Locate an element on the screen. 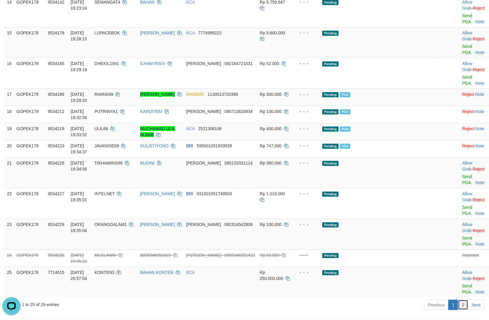  td: 16 is located at coordinates (9, 73).